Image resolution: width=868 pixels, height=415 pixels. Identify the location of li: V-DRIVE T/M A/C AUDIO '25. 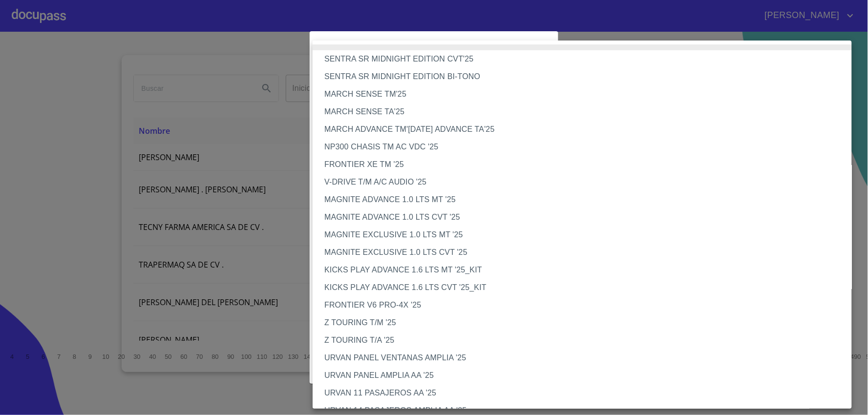
(586, 182).